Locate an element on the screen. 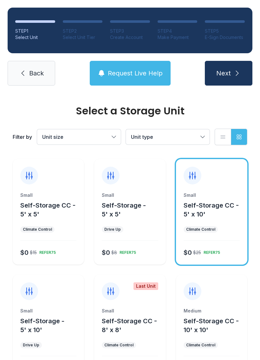  div: Make Payment is located at coordinates (177, 37).